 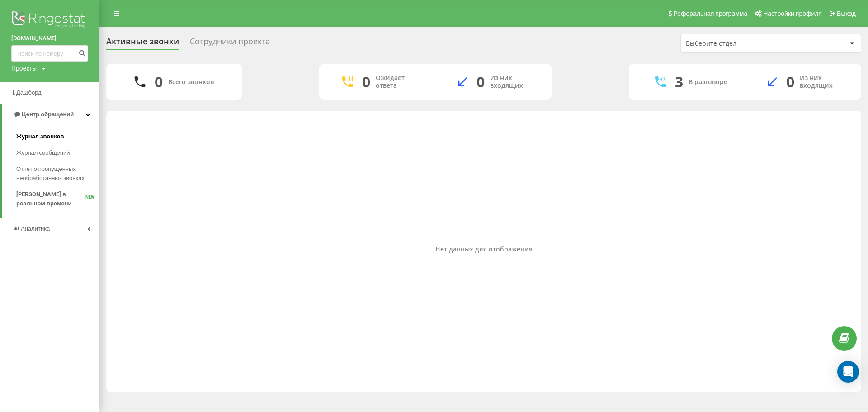 I want to click on span: Центр обращений, so click(x=47, y=114).